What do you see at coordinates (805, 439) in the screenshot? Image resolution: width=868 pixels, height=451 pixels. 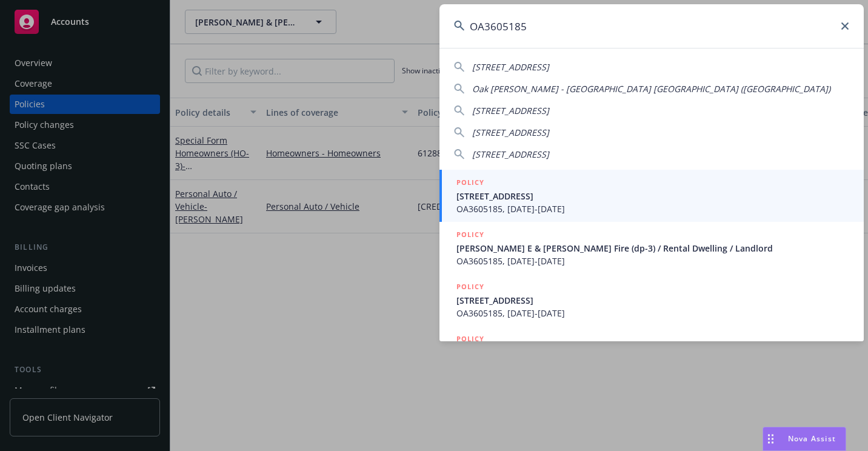 I see `button: Nova Assist` at bounding box center [805, 439].